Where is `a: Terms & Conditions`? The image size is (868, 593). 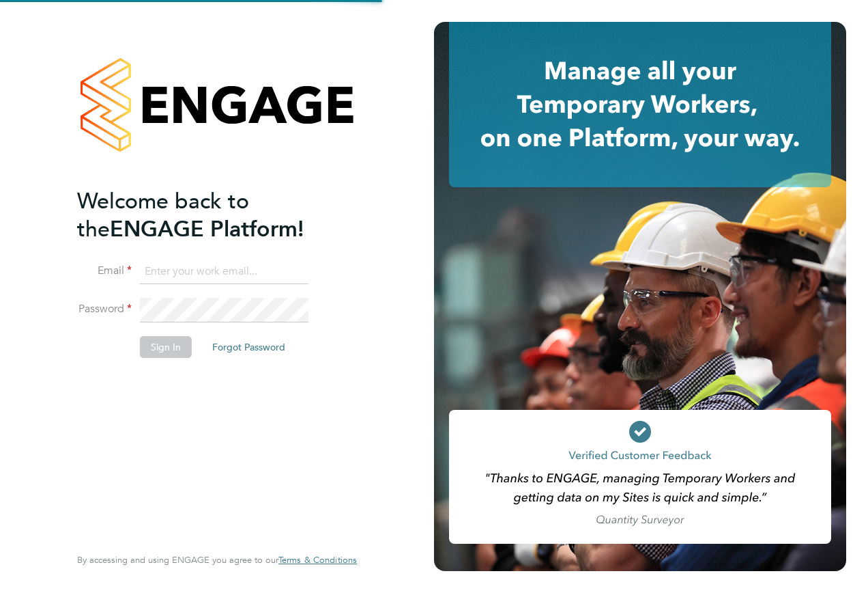
a: Terms & Conditions is located at coordinates (317, 560).